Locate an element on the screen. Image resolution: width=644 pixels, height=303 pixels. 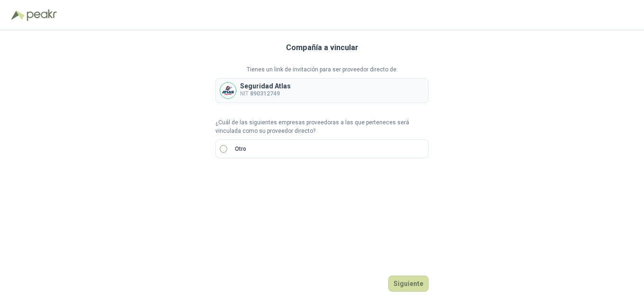
p: NIT is located at coordinates (265, 94).